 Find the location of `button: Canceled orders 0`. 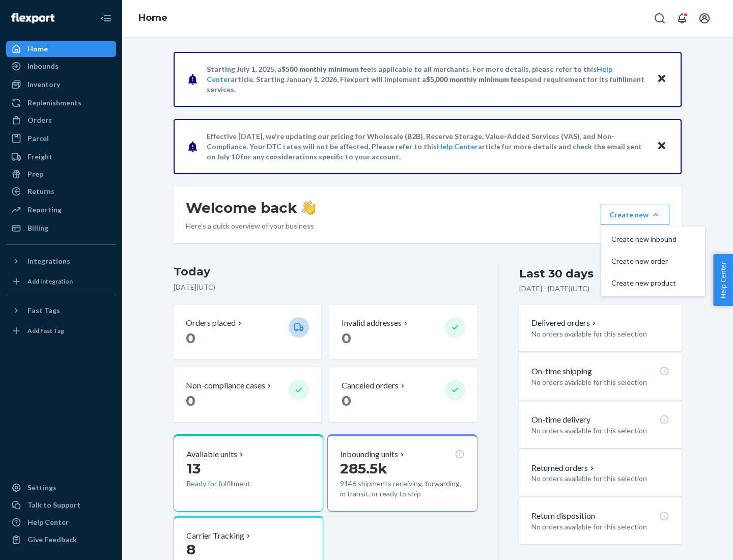

button: Canceled orders 0 is located at coordinates (404, 395).